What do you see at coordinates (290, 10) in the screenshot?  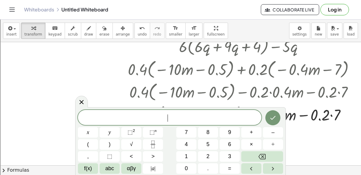 I see `span: Collaborate Live` at bounding box center [290, 10].